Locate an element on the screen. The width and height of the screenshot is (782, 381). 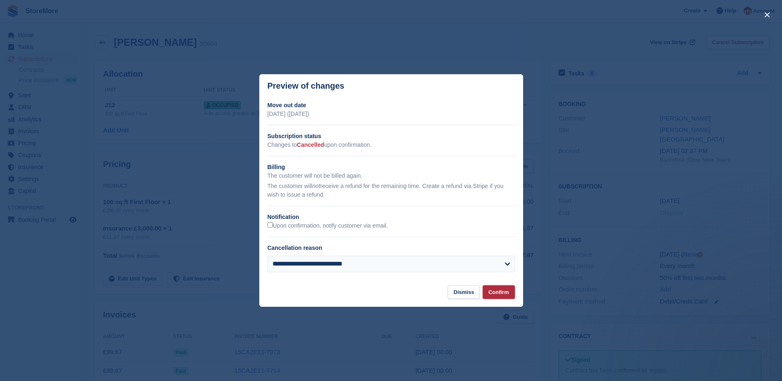
p: Preview of changes is located at coordinates (306, 86).